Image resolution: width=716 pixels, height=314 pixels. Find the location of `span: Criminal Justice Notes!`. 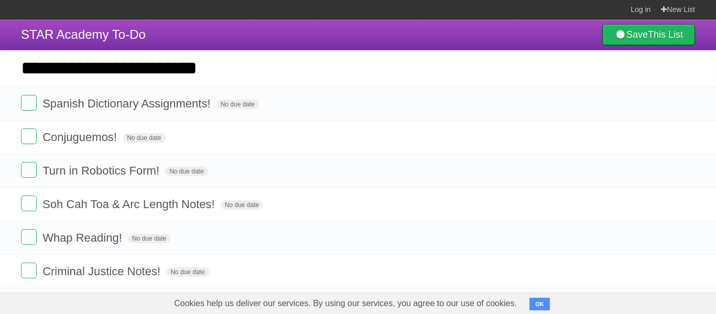

span: Criminal Justice Notes! is located at coordinates (103, 271).